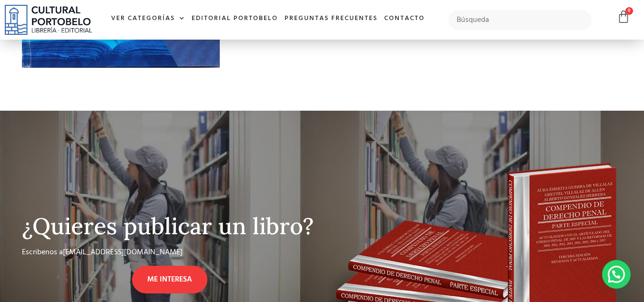  Describe the element at coordinates (630, 11) in the screenshot. I see `span: 0` at that location.